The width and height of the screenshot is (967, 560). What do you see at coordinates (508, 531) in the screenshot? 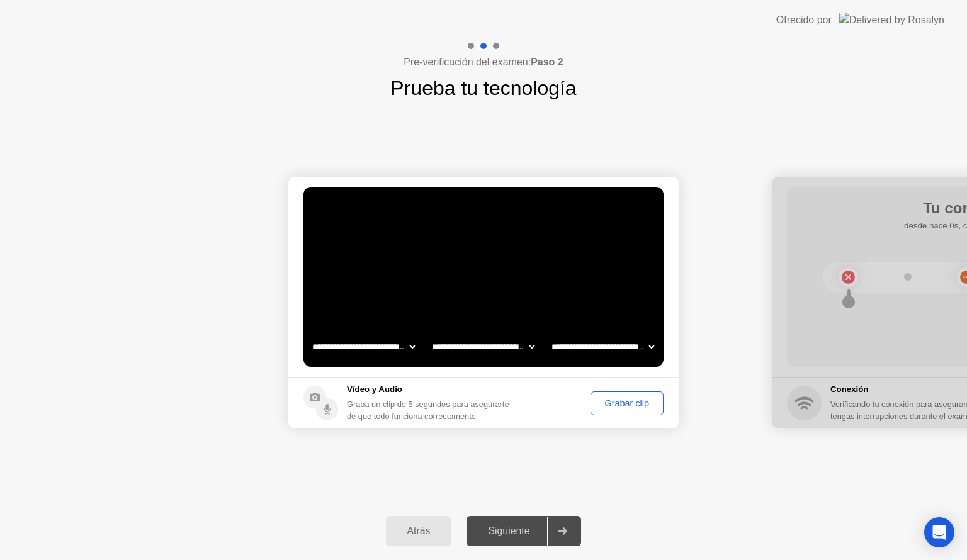
I see `div: Siguiente` at bounding box center [508, 531].